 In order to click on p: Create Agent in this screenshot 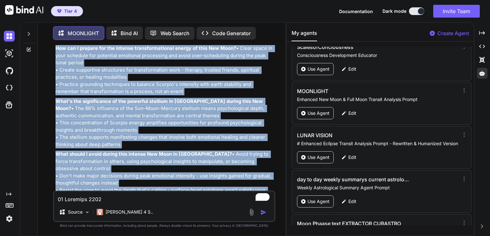, I will do `click(453, 33)`.